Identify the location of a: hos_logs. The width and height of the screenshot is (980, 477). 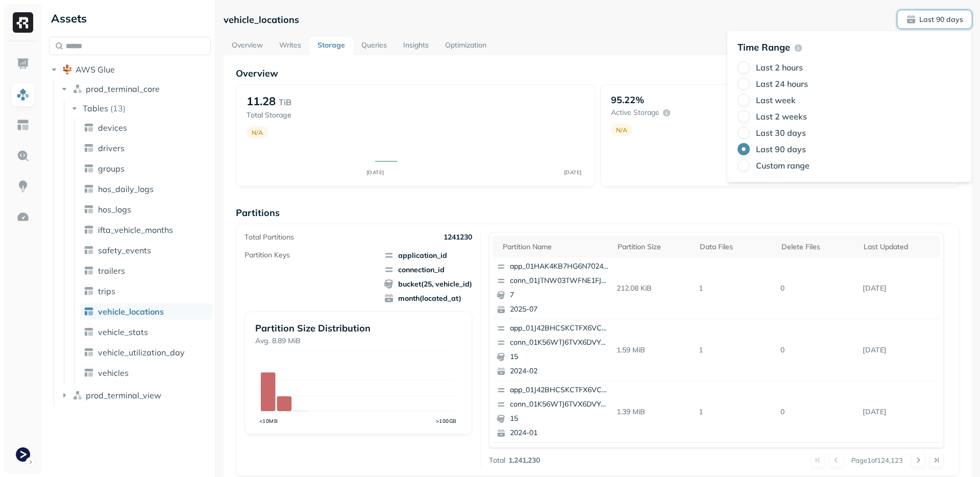
(146, 209).